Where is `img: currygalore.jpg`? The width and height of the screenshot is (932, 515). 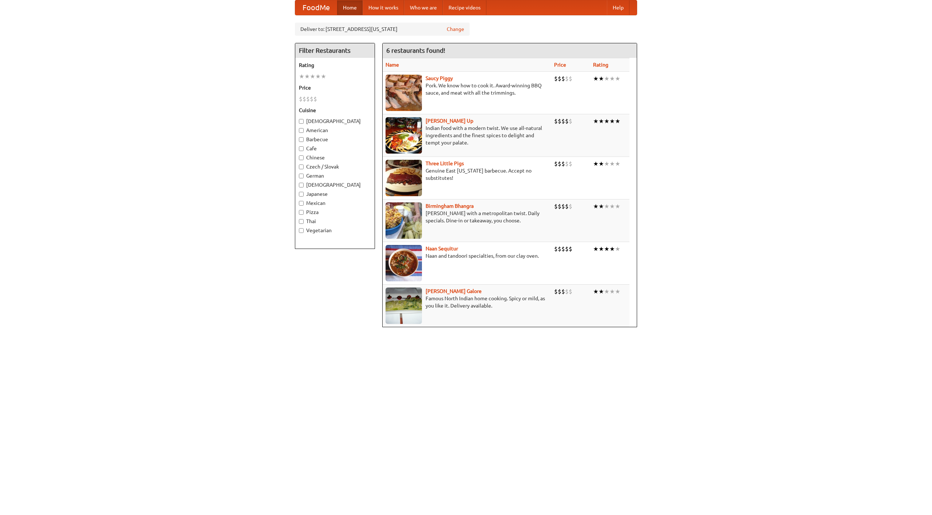
img: currygalore.jpg is located at coordinates (404, 306).